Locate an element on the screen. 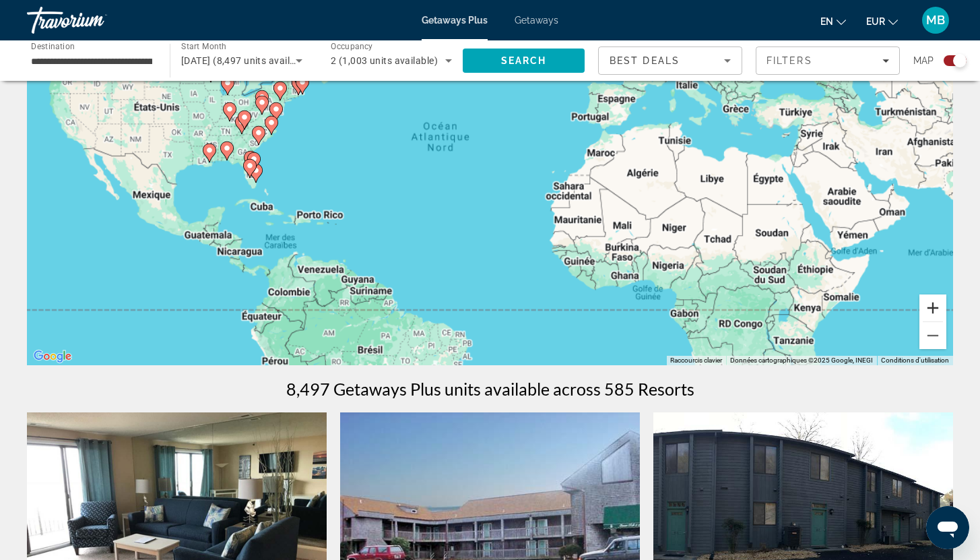 Image resolution: width=980 pixels, height=560 pixels. button: Filters is located at coordinates (827, 60).